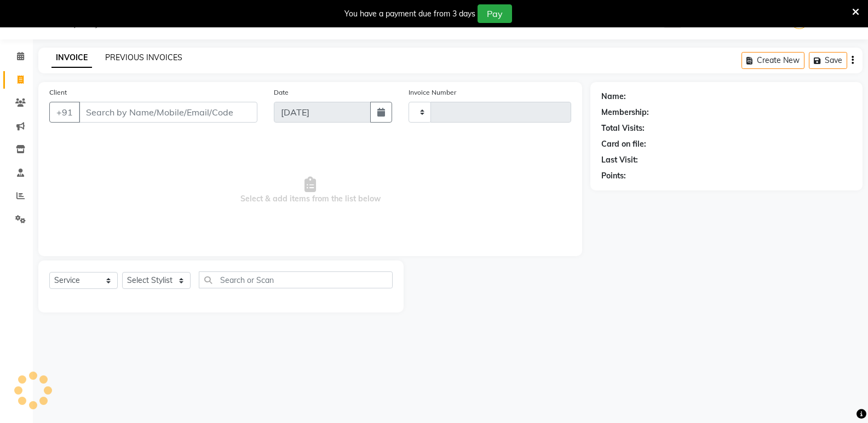 The image size is (868, 423). Describe the element at coordinates (623, 128) in the screenshot. I see `div: Total Visits:` at that location.